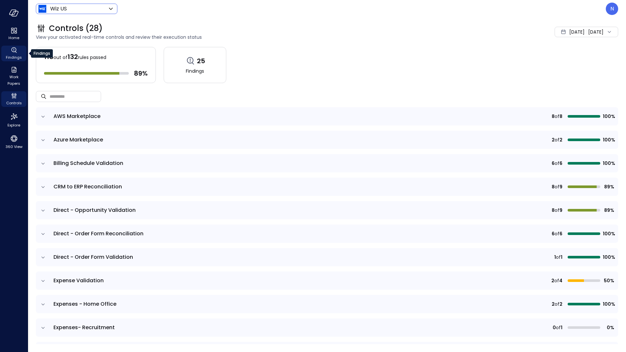 This screenshot has height=352, width=626. Describe the element at coordinates (14, 142) in the screenshot. I see `div: 360 View` at that location.